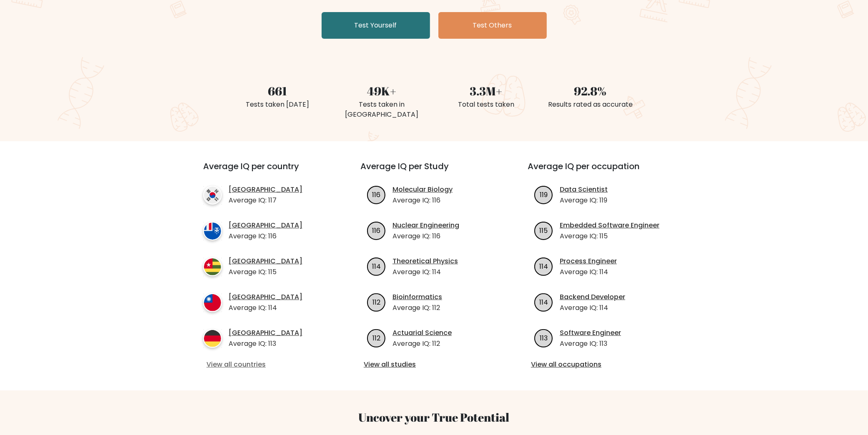 The image size is (868, 435). I want to click on a: View all occupations, so click(601, 365).